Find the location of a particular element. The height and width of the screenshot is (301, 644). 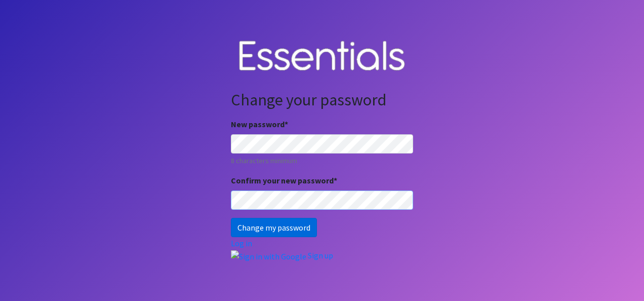

label: New password is located at coordinates (259, 124).